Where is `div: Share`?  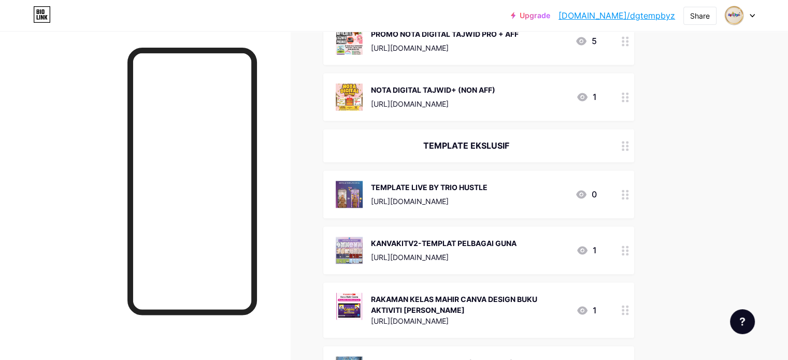
div: Share is located at coordinates (700, 16).